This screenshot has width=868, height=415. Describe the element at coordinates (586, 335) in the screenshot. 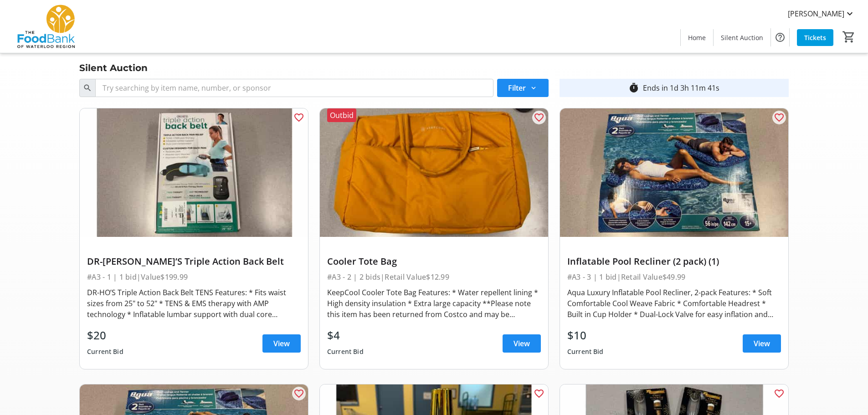

I see `div: $10` at that location.